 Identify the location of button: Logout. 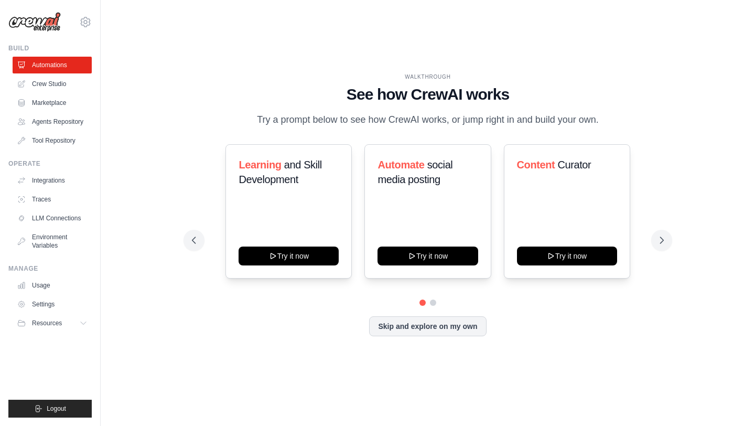
(50, 409).